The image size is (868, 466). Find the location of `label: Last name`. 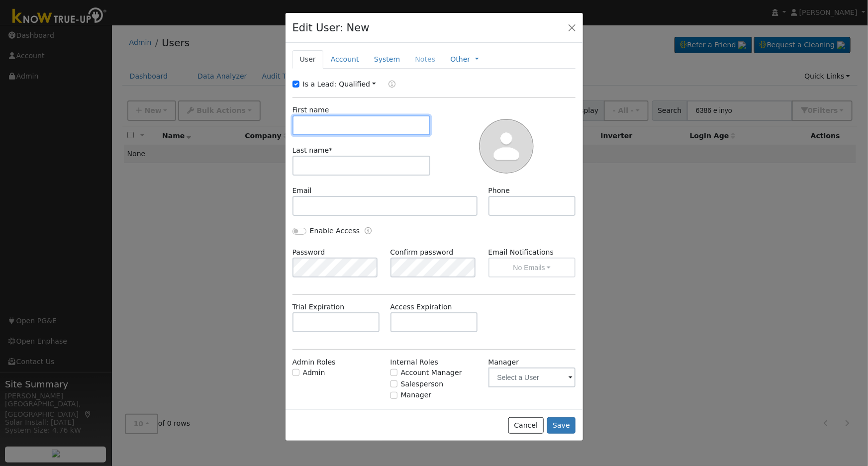

label: Last name is located at coordinates (312, 150).